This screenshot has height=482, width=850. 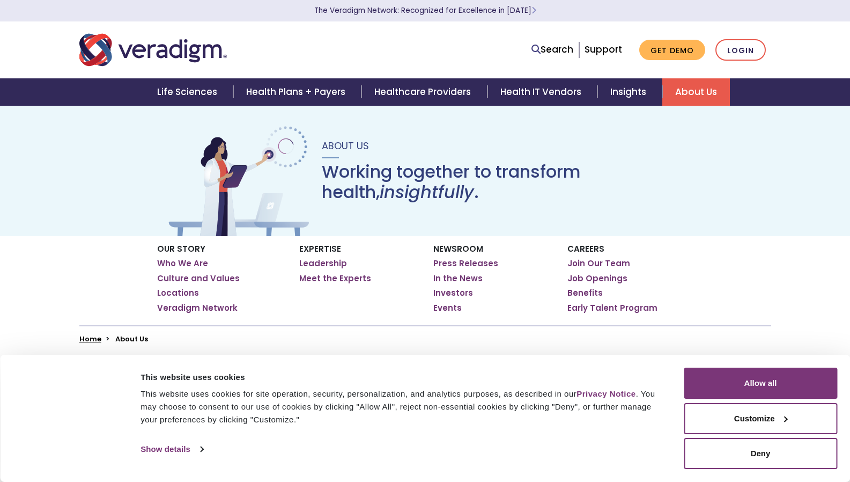 I want to click on a: Leadership, so click(x=323, y=263).